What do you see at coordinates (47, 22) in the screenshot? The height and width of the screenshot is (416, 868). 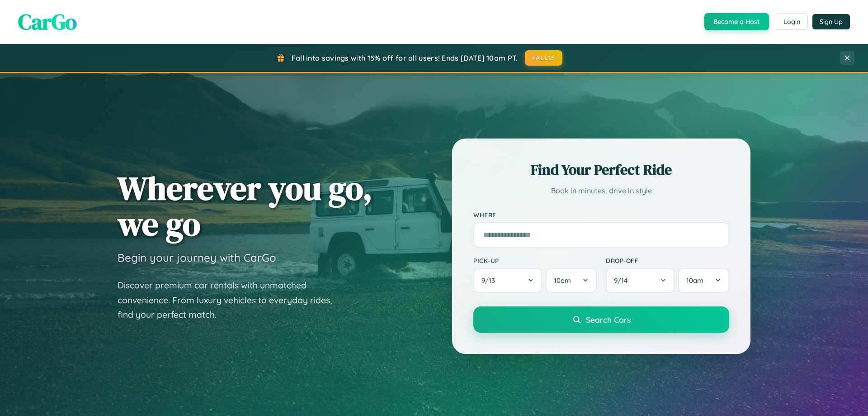 I see `span: CarGo` at bounding box center [47, 22].